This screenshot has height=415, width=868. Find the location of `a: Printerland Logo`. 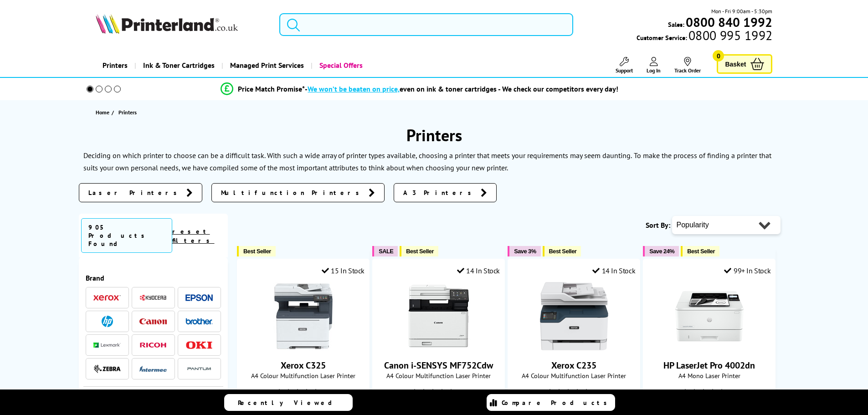

a: Printerland Logo is located at coordinates (182, 24).